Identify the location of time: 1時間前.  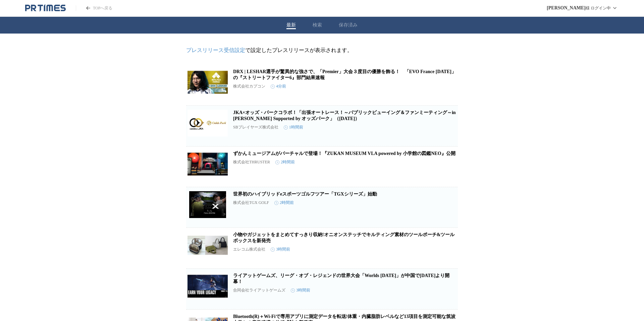
(293, 127).